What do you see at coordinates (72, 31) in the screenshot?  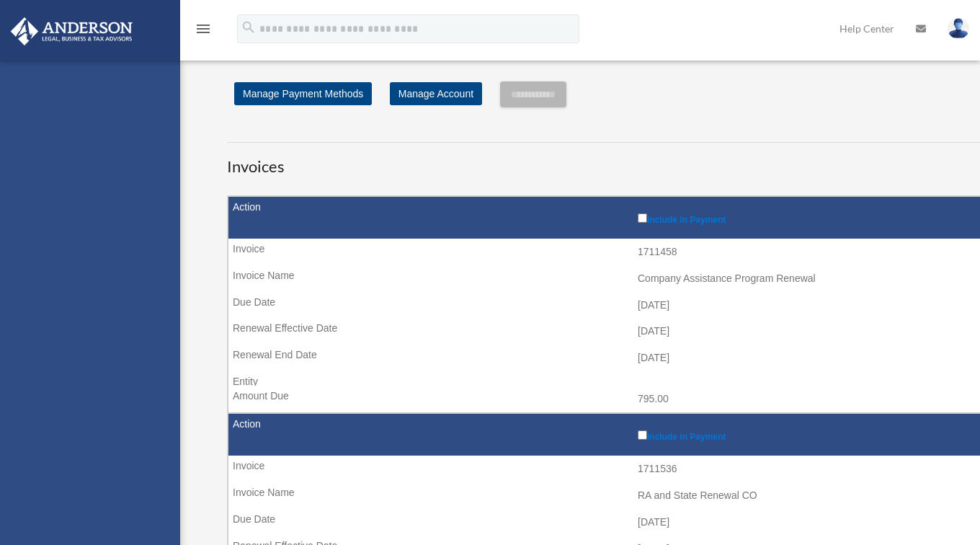 I see `img: Anderson Advisors Platinum Portal` at bounding box center [72, 31].